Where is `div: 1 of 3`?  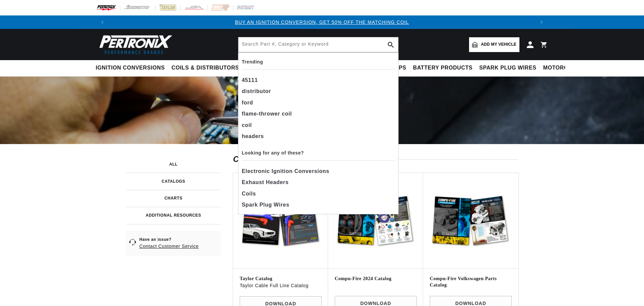
div: 1 of 3 is located at coordinates (322, 22).